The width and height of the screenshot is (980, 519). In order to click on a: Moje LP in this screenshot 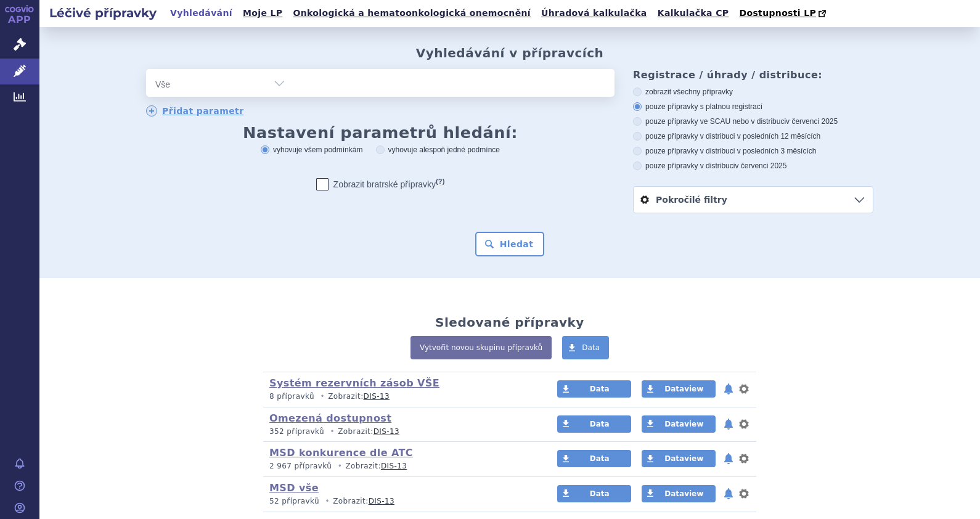, I will do `click(263, 13)`.